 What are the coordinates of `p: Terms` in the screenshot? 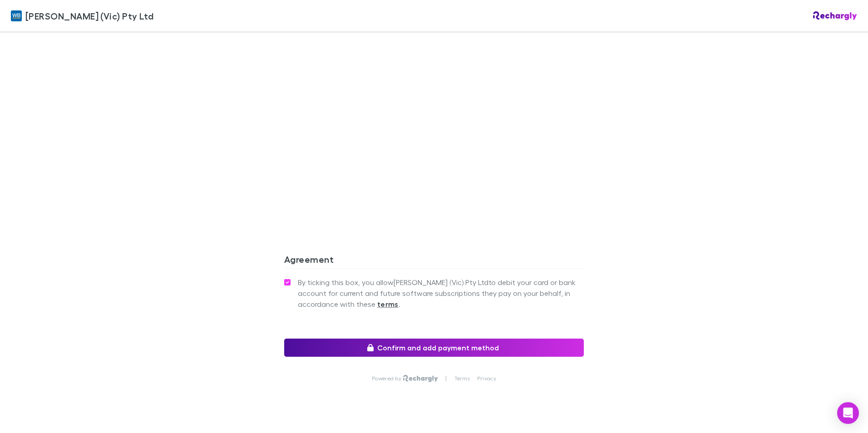 It's located at (462, 379).